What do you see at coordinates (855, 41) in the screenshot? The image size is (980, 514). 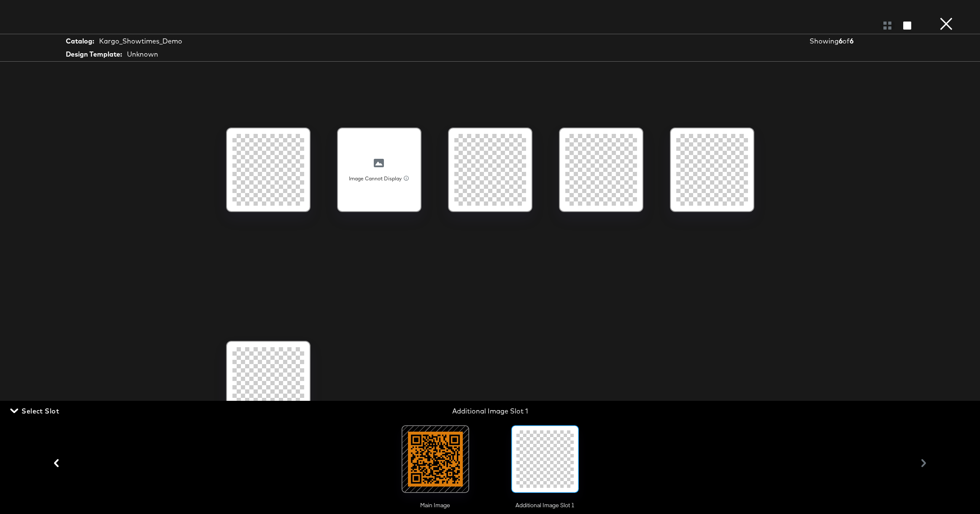 I see `div: Showing of` at bounding box center [855, 41].